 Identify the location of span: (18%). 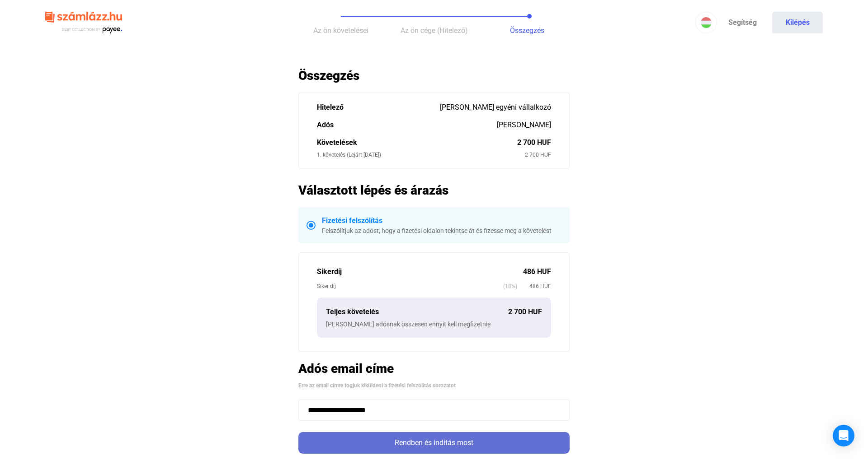
(509, 286).